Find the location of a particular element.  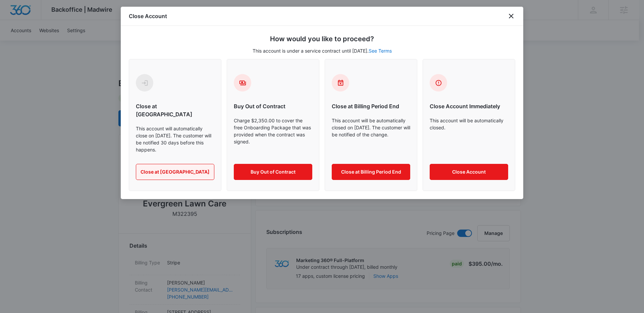

h6: Close at Billing Period End is located at coordinates (371, 106).